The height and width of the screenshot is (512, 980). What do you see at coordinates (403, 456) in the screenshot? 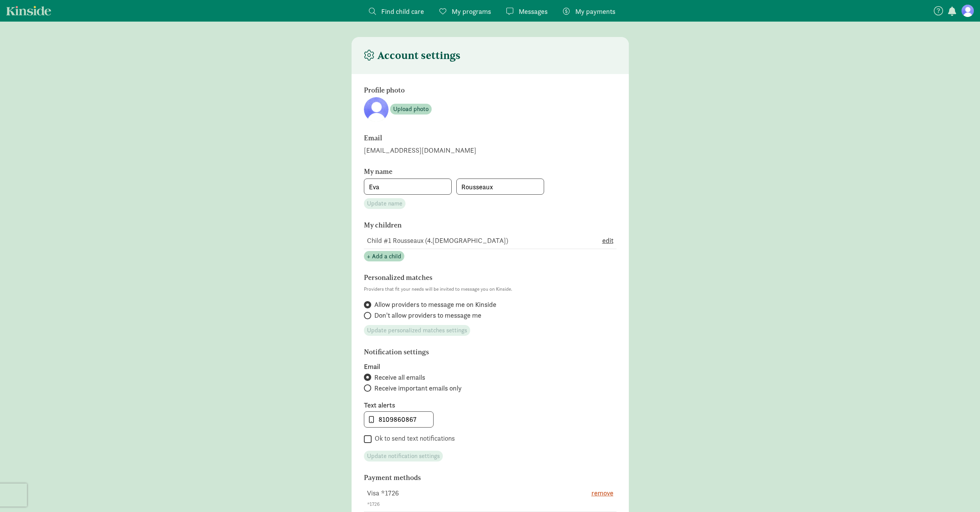
I see `button: Update notification settings` at bounding box center [403, 456].